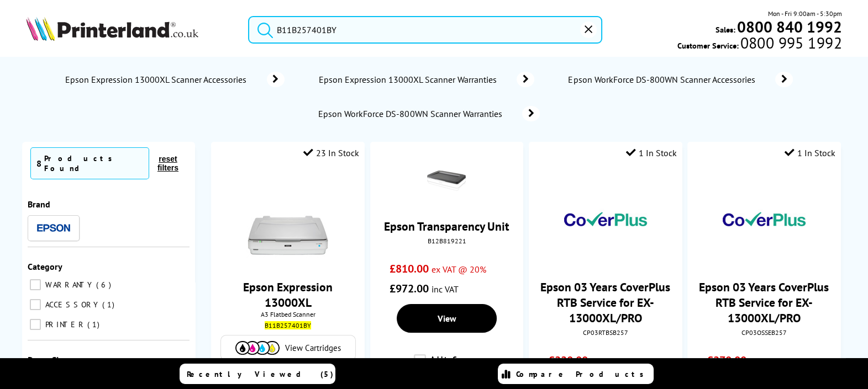 This screenshot has width=868, height=389. I want to click on button: reset filters, so click(168, 163).